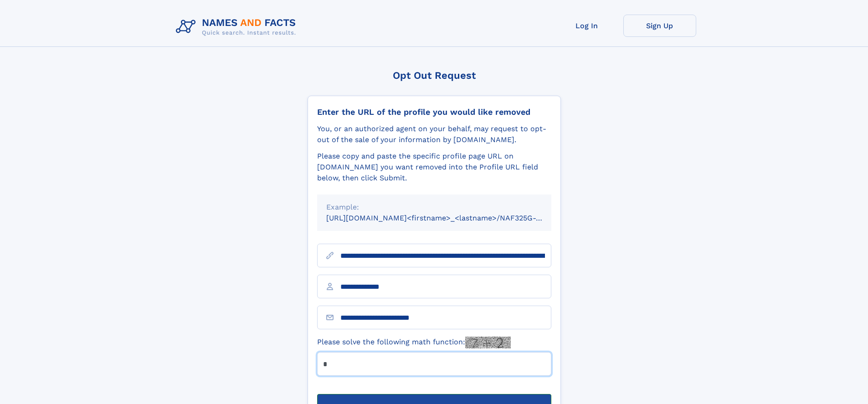 This screenshot has height=404, width=868. Describe the element at coordinates (414, 343) in the screenshot. I see `label: Please solve the following math function:` at that location.